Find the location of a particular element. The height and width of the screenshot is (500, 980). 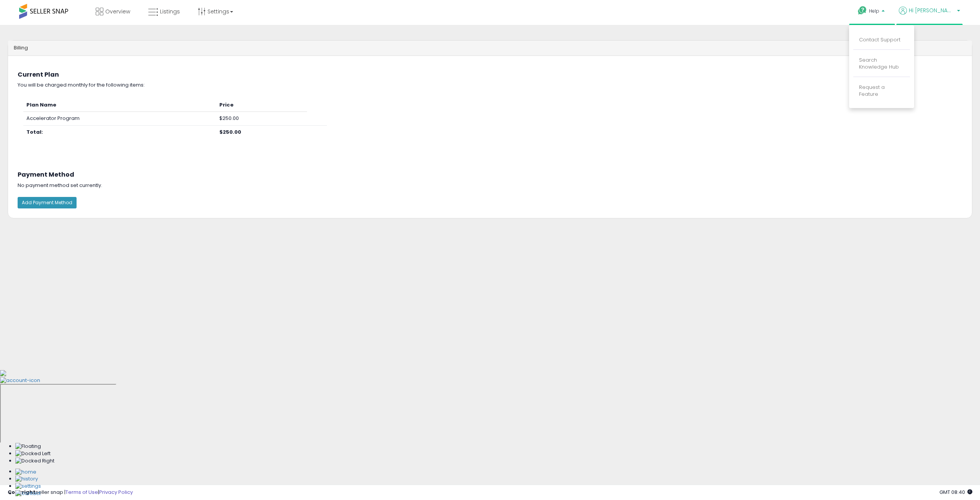

span: Overview is located at coordinates (117, 11).